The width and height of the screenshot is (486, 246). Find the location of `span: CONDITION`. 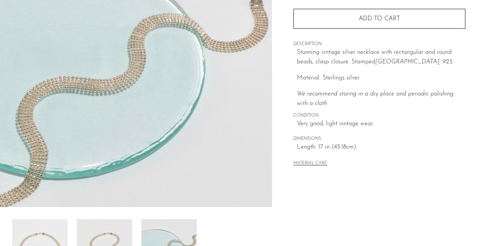

span: CONDITION is located at coordinates (379, 116).